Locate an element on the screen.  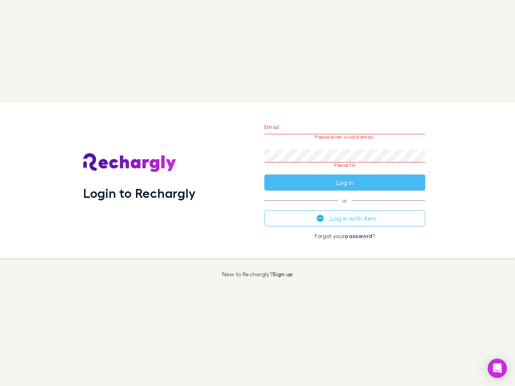
a: Sign up is located at coordinates (283, 274).